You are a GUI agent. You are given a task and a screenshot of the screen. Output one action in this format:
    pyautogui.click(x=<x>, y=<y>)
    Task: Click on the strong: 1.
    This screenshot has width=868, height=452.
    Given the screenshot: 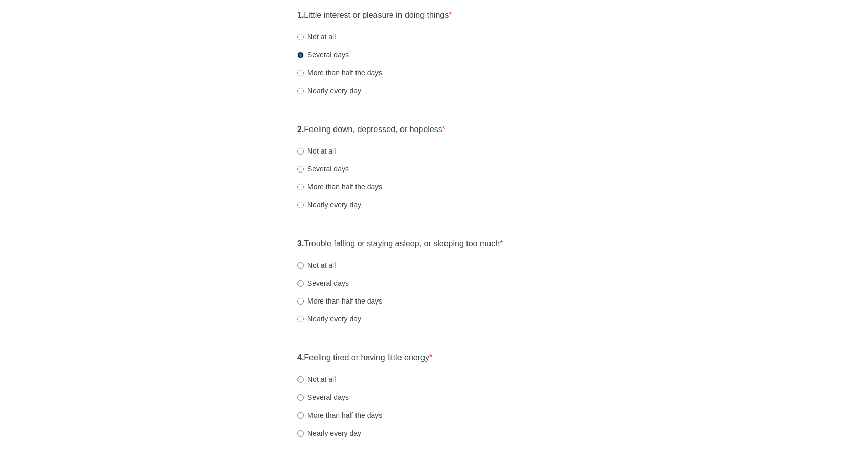 What is the action you would take?
    pyautogui.click(x=300, y=15)
    